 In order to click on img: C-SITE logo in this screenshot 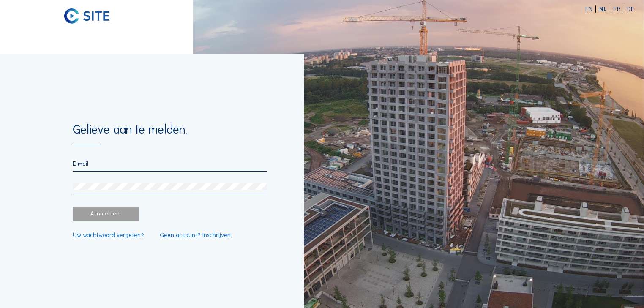, I will do `click(87, 16)`.